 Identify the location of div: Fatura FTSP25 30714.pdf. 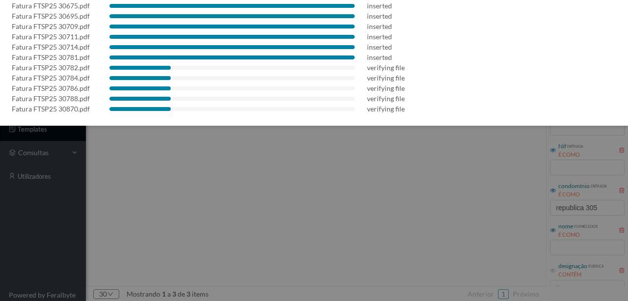
(51, 47).